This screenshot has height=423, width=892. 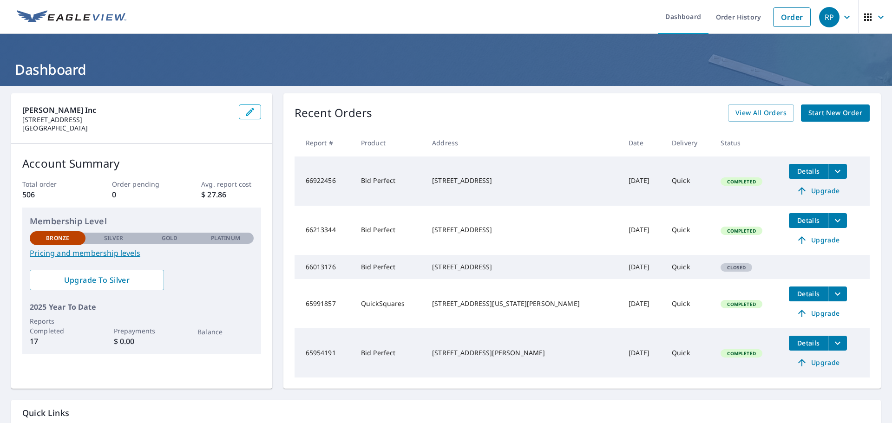 I want to click on a: View All Orders, so click(x=761, y=113).